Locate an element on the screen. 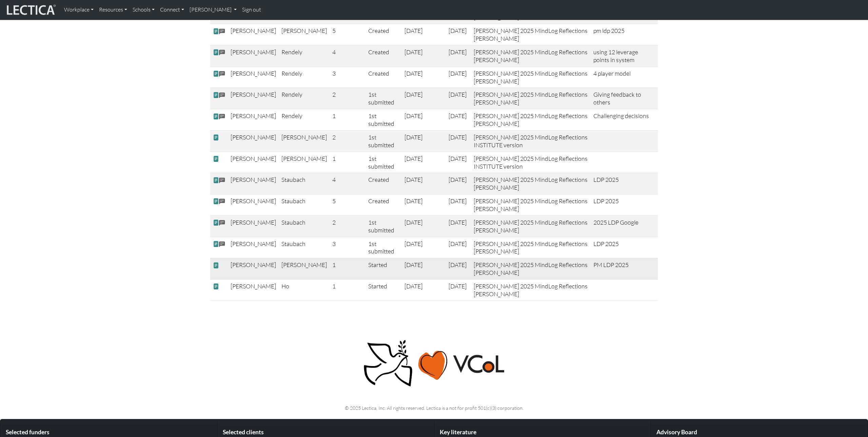 The height and width of the screenshot is (437, 868). a: Schools is located at coordinates (144, 10).